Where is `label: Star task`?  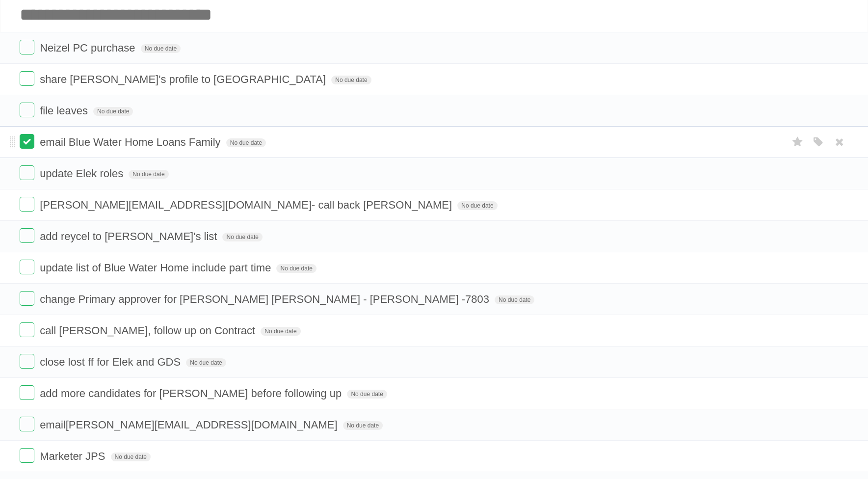
label: Star task is located at coordinates (798, 142).